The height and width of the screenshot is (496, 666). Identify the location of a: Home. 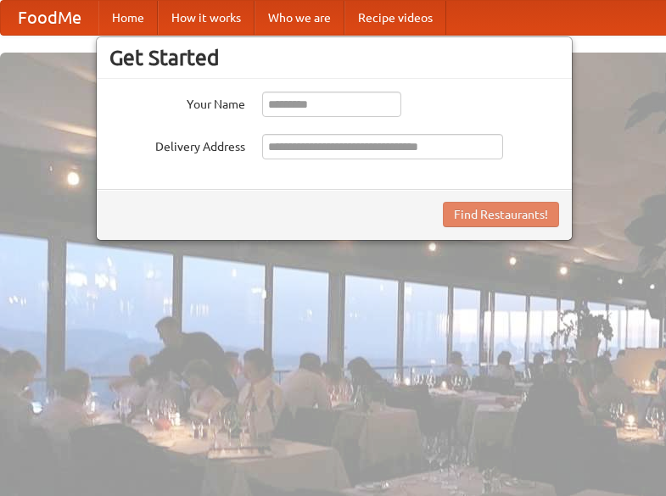
(128, 18).